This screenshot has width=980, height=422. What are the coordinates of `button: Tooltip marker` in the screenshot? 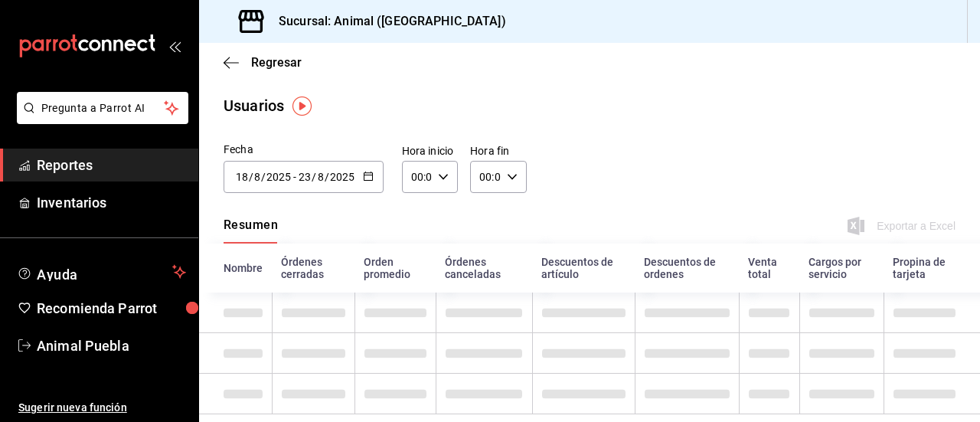 It's located at (302, 105).